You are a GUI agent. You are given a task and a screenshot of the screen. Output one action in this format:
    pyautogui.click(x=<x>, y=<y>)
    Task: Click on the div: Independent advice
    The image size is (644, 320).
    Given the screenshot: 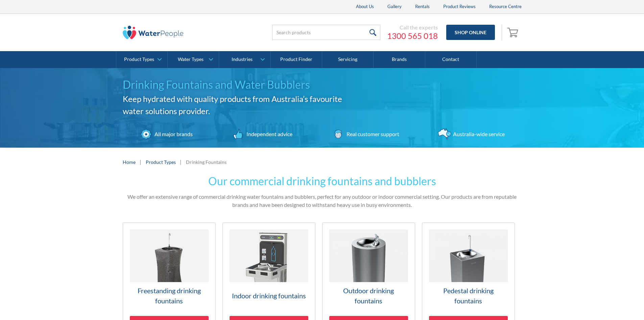 What is the action you would take?
    pyautogui.click(x=269, y=134)
    